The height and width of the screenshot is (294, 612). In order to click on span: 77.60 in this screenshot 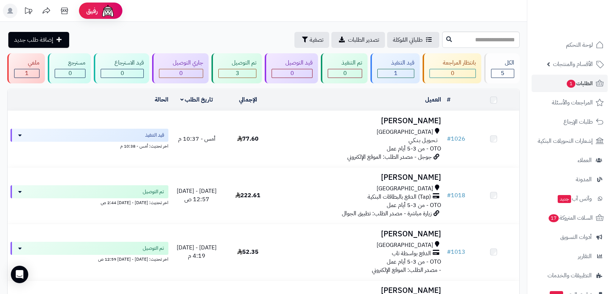, I will do `click(248, 139)`.